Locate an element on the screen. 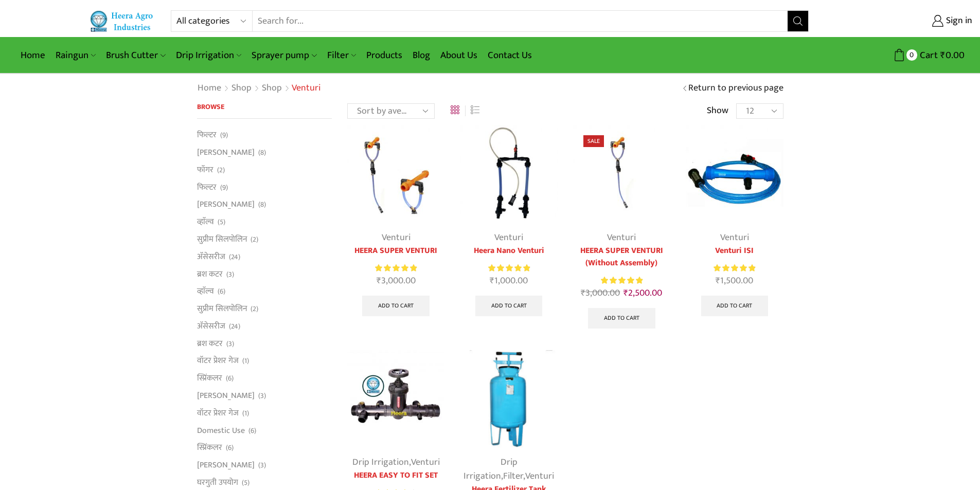 The width and height of the screenshot is (980, 490). a: Add to cart: “Venturi ISI” is located at coordinates (735, 306).